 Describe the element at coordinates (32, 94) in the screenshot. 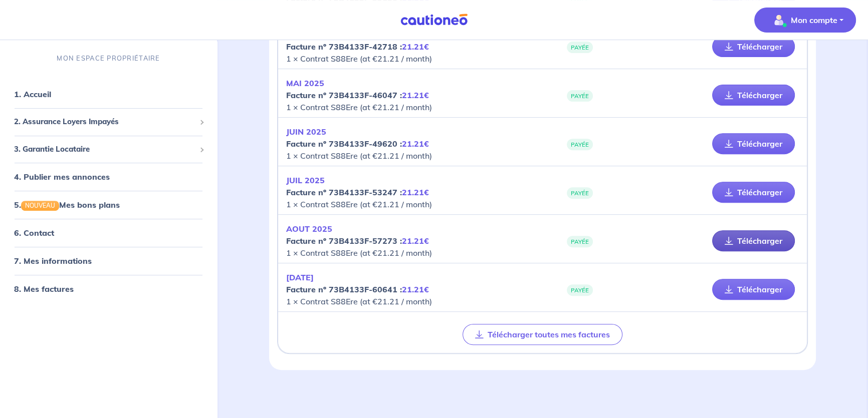

I see `a: 1. Accueil` at that location.